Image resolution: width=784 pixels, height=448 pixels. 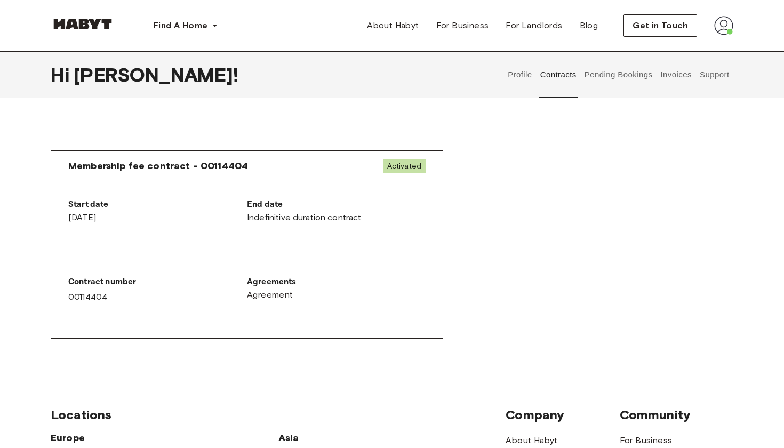 What do you see at coordinates (186, 26) in the screenshot?
I see `button: Find A Home` at bounding box center [186, 26].